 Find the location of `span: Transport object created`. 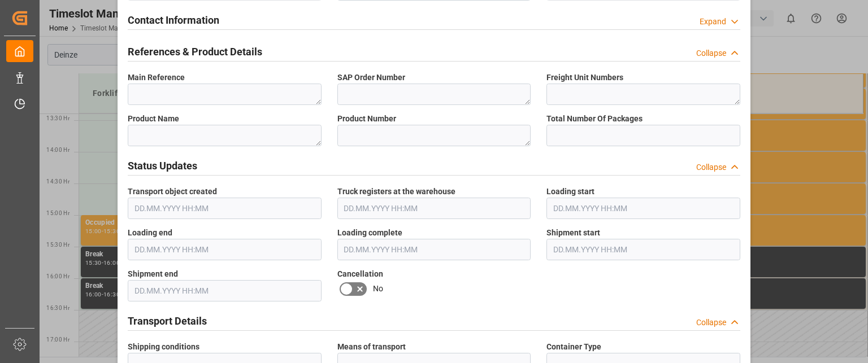

span: Transport object created is located at coordinates (172, 191).